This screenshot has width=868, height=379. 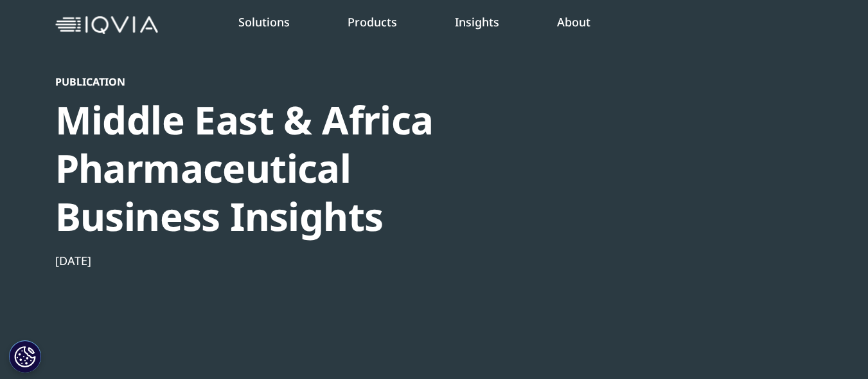 What do you see at coordinates (107, 25) in the screenshot?
I see `img: IQVIA Healthcare Information Technology and Pharma Clinical Research Company` at bounding box center [107, 25].